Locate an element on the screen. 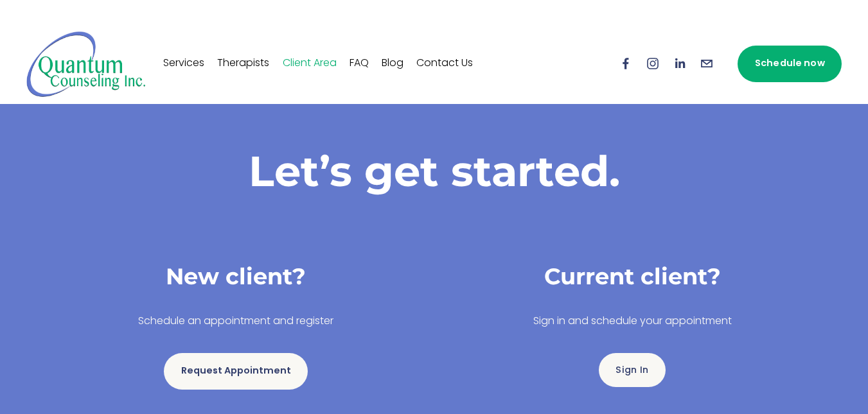 This screenshot has height=414, width=868. a: info@quantumcounselinginc.com is located at coordinates (707, 63).